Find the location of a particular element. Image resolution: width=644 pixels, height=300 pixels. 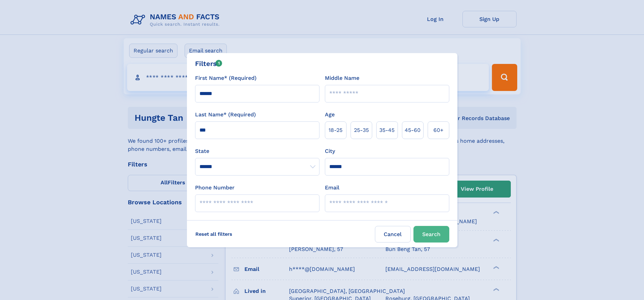

button: Search is located at coordinates (431, 234).